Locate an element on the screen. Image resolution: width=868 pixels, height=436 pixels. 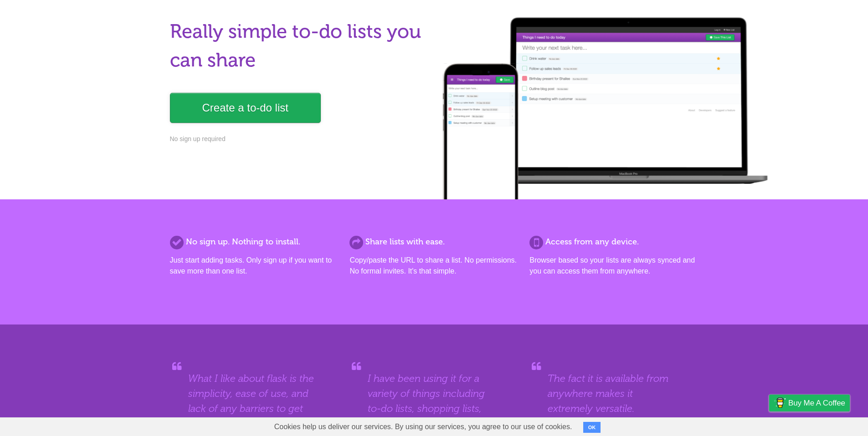
h2: Share lists with ease. is located at coordinates (434, 241).